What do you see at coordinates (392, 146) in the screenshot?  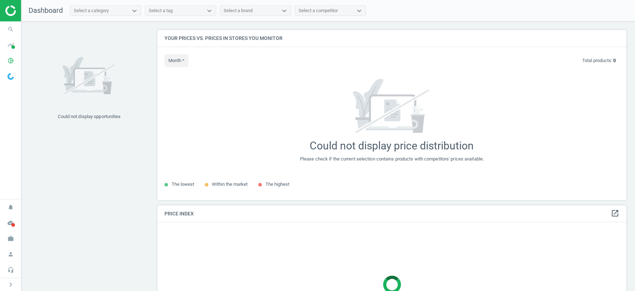 I see `div: Could not display price distribution` at bounding box center [392, 146].